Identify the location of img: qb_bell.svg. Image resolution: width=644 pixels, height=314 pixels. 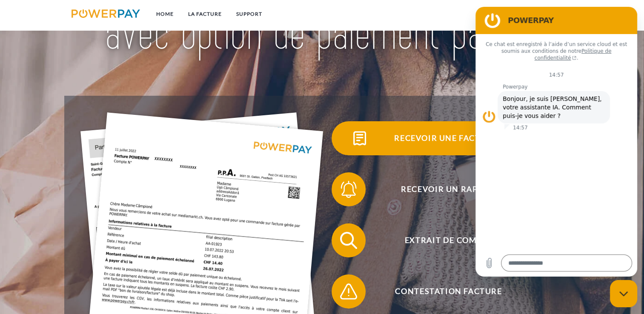
(348, 190).